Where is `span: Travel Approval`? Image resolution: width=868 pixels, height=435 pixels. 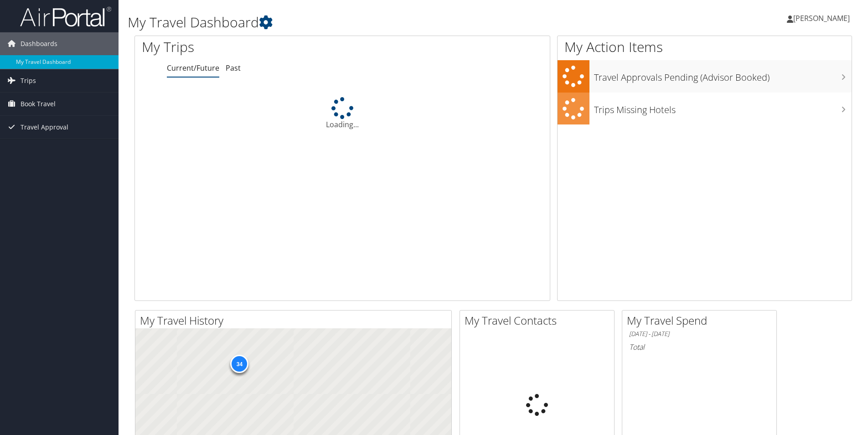 span: Travel Approval is located at coordinates (44, 127).